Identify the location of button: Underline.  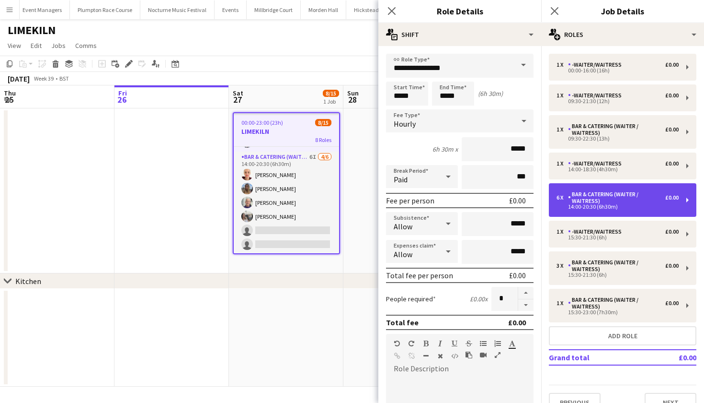
(455, 343).